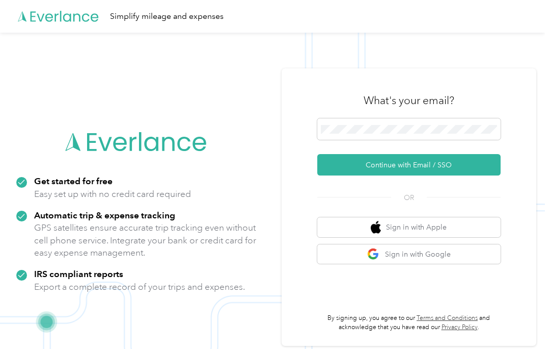 Image resolution: width=550 pixels, height=349 pixels. Describe the element at coordinates (376, 227) in the screenshot. I see `img: apple logo` at that location.